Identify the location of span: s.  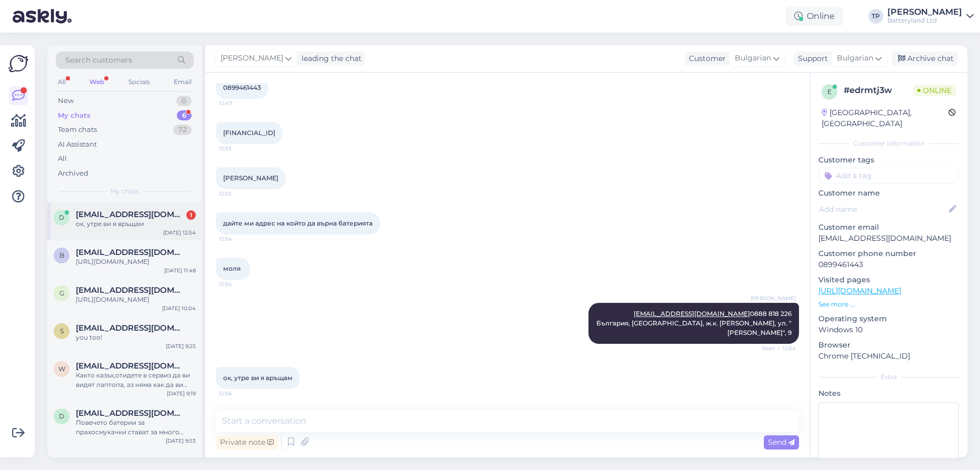
(62, 331).